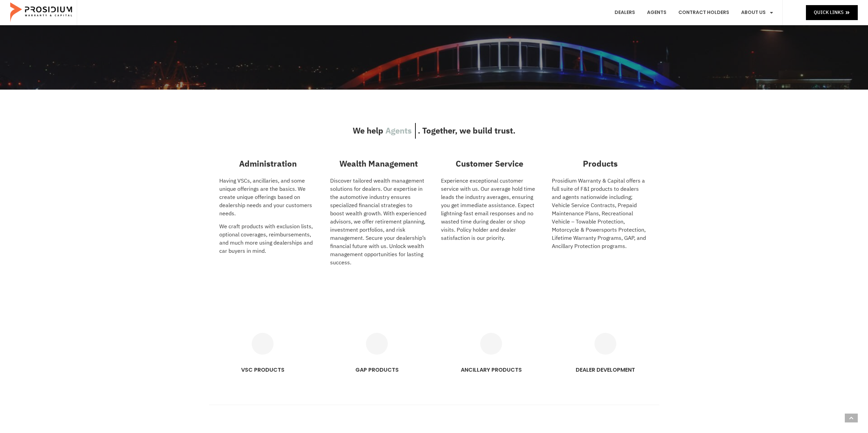  I want to click on span: Quick Links, so click(828, 12).